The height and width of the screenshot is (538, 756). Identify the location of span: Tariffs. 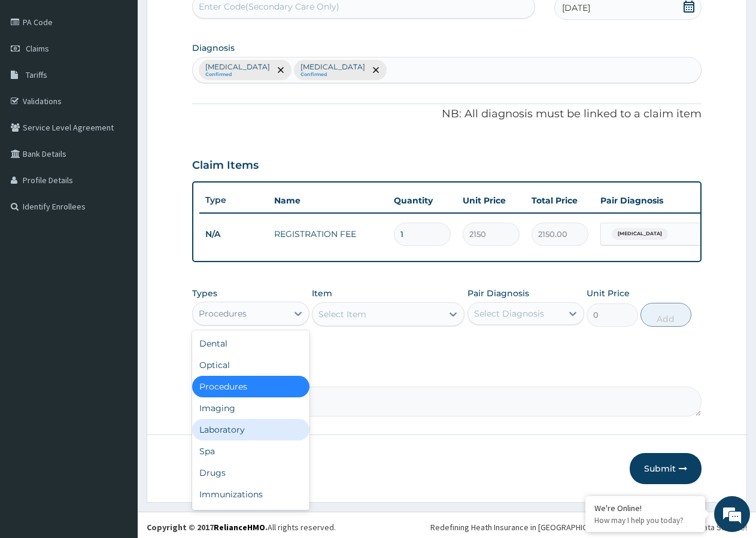
(37, 75).